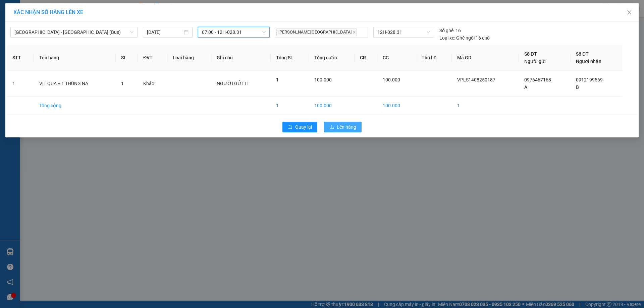 This screenshot has width=644, height=308. Describe the element at coordinates (290, 58) in the screenshot. I see `th: Tổng SL` at that location.